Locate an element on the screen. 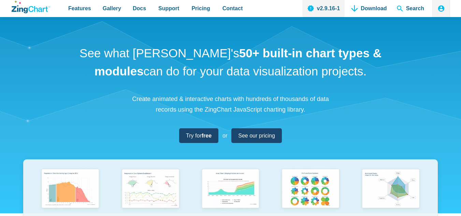 The image size is (461, 216). a: ZingChart Logo. Click to return to the homepage is located at coordinates (31, 7).